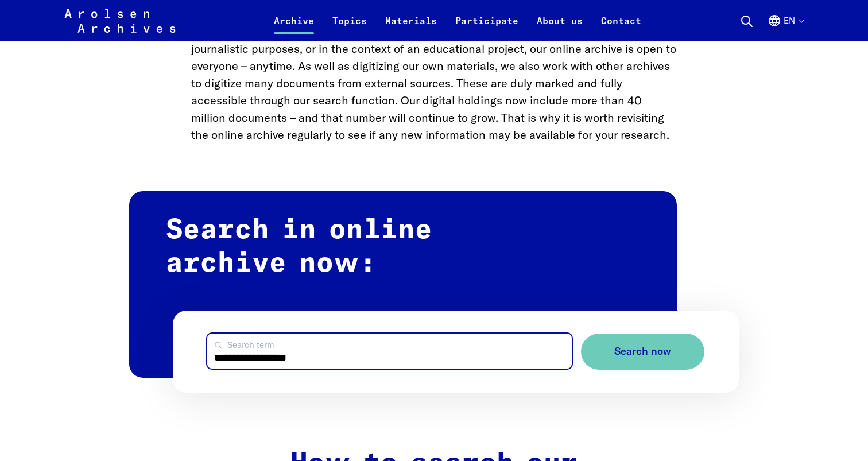  I want to click on nav: Primary, so click(457, 21).